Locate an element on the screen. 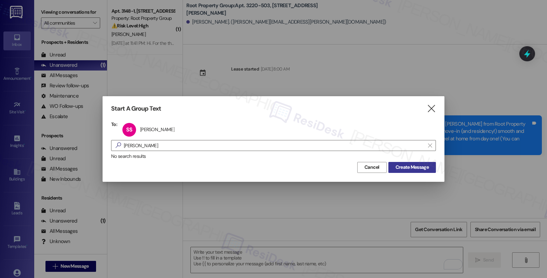 Image resolution: width=547 pixels, height=278 pixels. span: Create Message is located at coordinates (412, 167).